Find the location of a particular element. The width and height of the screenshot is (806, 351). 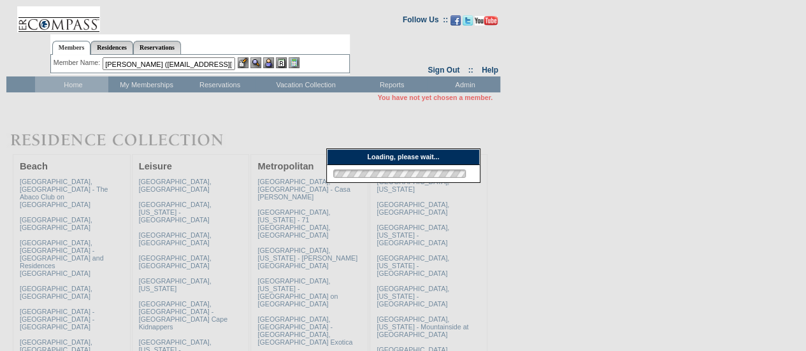

div: Loading, please wait... is located at coordinates (403, 157).